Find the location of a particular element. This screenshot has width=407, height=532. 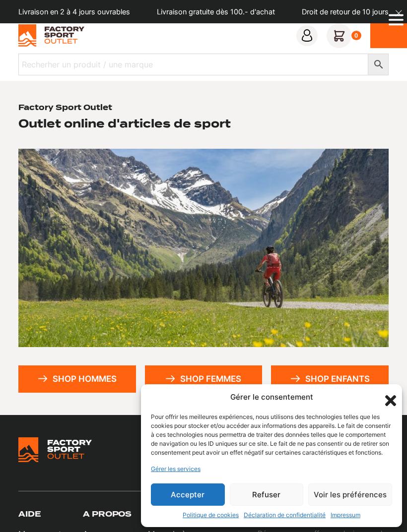

div: Open Menu is located at coordinates (396, 22).